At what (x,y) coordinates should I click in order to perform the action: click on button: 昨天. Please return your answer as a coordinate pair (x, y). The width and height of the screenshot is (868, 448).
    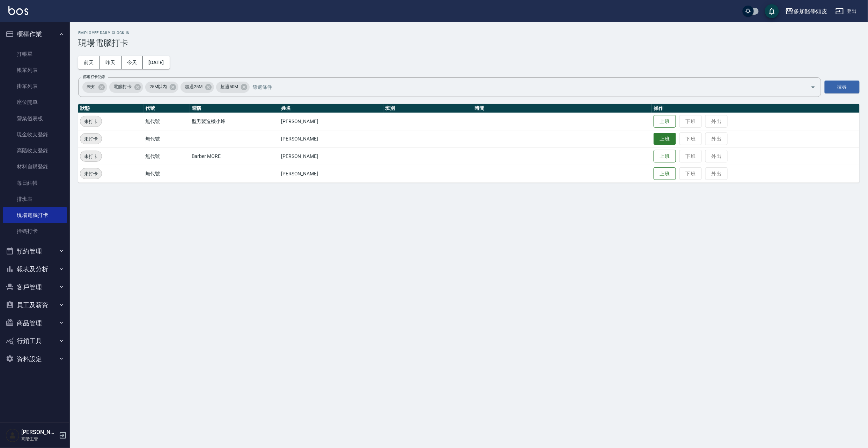
    Looking at the image, I should click on (111, 63).